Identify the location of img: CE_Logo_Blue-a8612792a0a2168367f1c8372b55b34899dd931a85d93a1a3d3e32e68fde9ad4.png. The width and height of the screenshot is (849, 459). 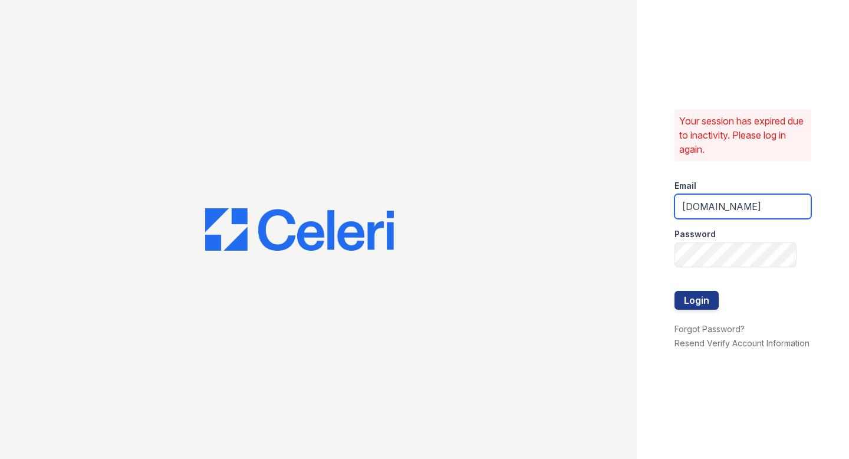
(300, 229).